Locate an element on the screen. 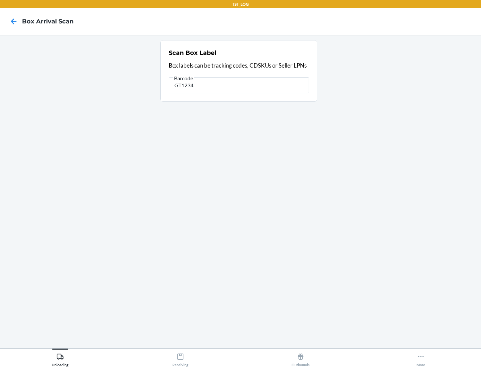 This screenshot has width=481, height=368. div: Outbounds is located at coordinates (301, 358).